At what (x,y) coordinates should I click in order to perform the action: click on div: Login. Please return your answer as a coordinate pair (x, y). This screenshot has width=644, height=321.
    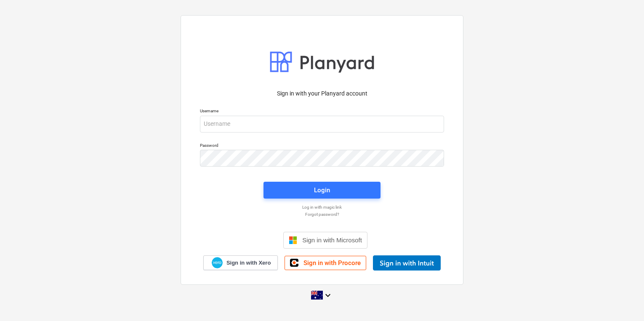
    Looking at the image, I should click on (322, 190).